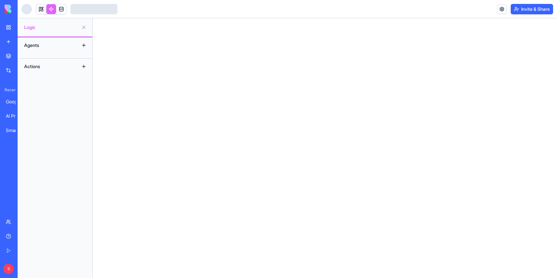 This screenshot has height=278, width=557. Describe the element at coordinates (532, 9) in the screenshot. I see `button: Invite & Share` at that location.